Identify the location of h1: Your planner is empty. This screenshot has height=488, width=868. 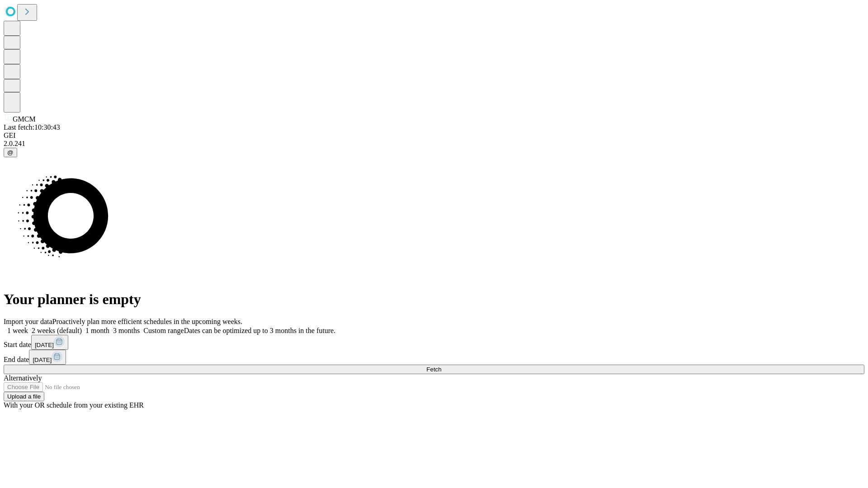
(434, 299).